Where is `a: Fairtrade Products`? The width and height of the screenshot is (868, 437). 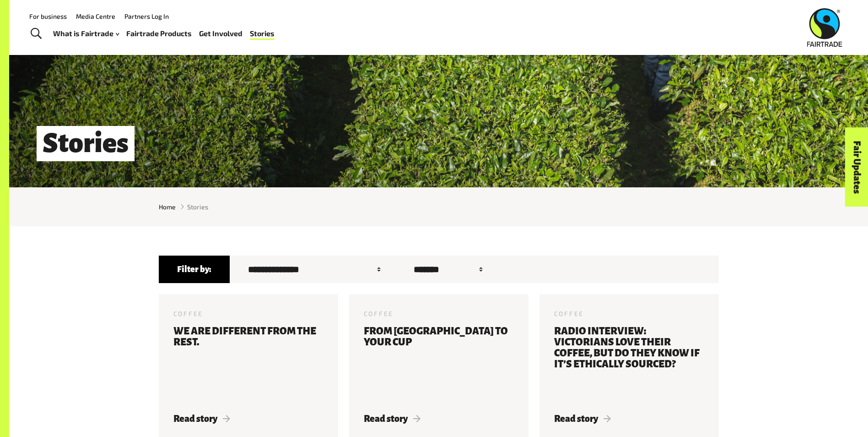 a: Fairtrade Products is located at coordinates (159, 33).